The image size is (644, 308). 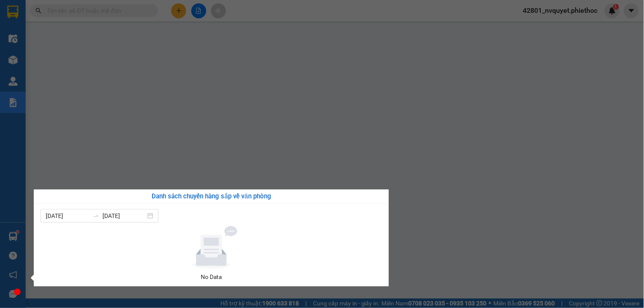 What do you see at coordinates (211, 277) in the screenshot?
I see `div: No Data` at bounding box center [211, 277].